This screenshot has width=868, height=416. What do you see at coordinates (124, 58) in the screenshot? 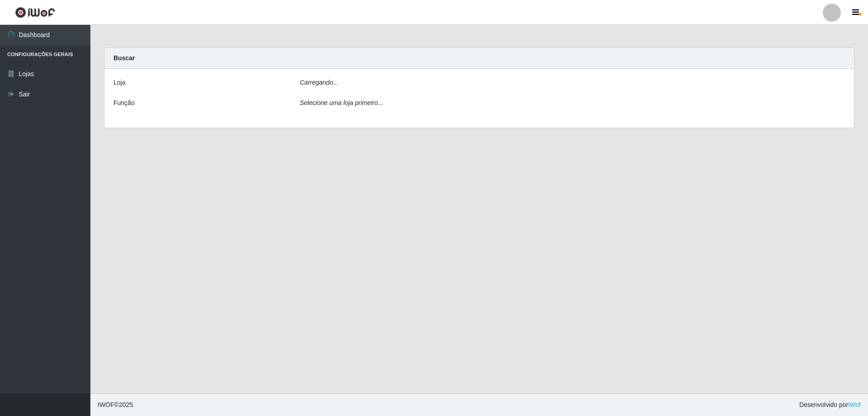
I see `strong: Buscar` at bounding box center [124, 58].